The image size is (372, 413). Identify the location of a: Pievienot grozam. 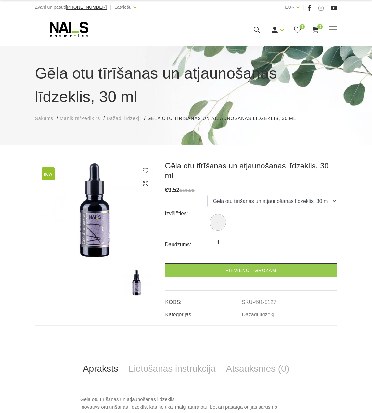
(251, 270).